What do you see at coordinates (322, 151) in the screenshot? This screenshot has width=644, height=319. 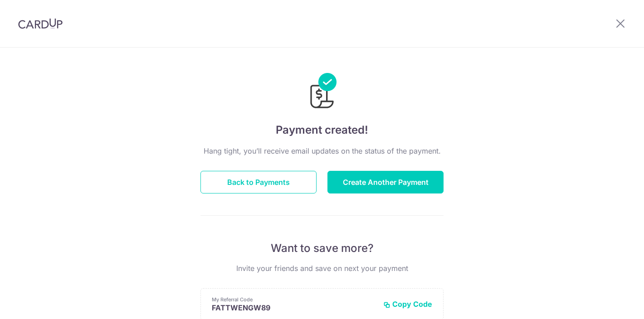 I see `p: Hang tight, you’ll receive email updates on the status of the payment.` at bounding box center [322, 151].